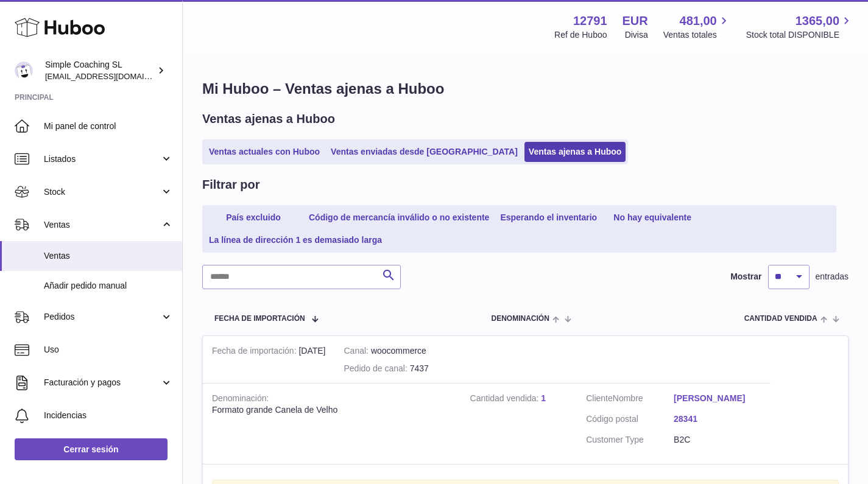 The width and height of the screenshot is (868, 484). Describe the element at coordinates (332, 410) in the screenshot. I see `div: Formato grande Canela de Velho` at that location.